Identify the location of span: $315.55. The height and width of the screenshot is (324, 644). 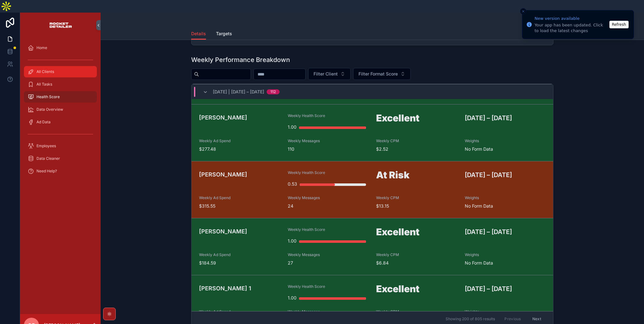
(240, 207).